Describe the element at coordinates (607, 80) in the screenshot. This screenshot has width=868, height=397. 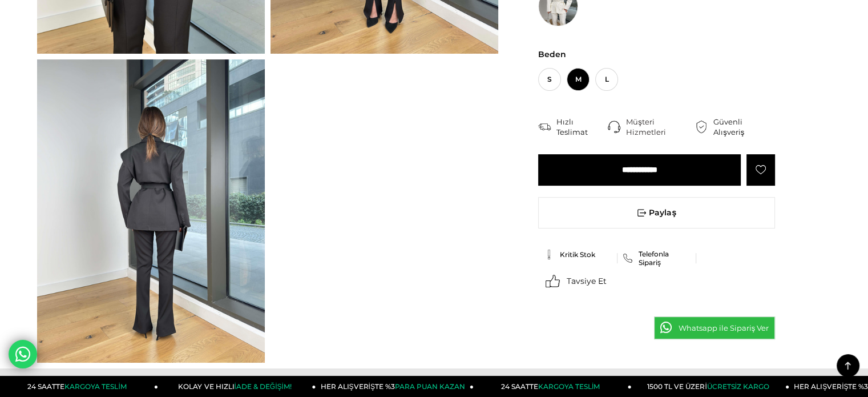
I see `span: L` at that location.